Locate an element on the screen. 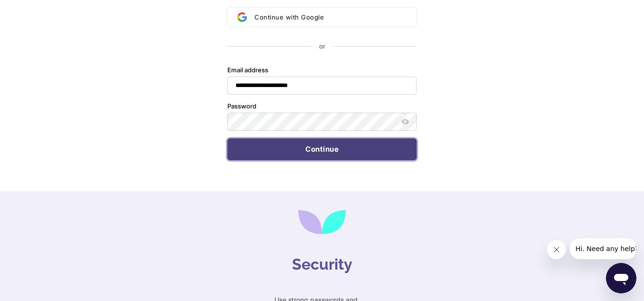  button: Show password is located at coordinates (405, 121).